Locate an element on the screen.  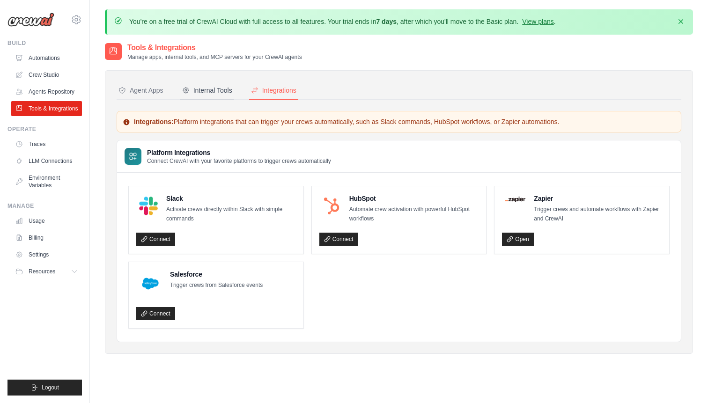
strong: 7 days is located at coordinates (386, 22).